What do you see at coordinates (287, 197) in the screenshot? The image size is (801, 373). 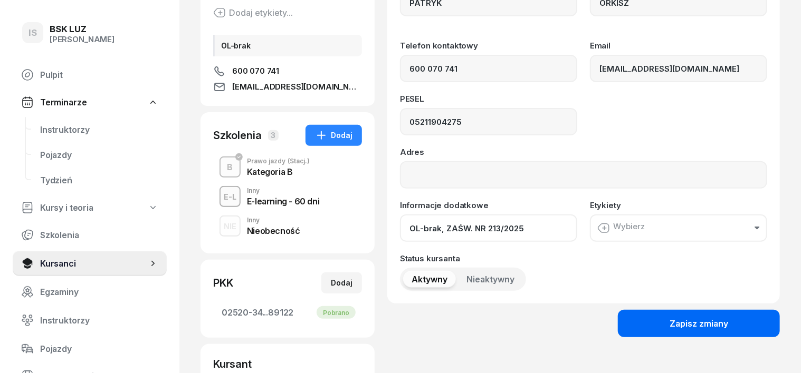 I see `button: E-LInnyE-learning - 60 dni` at bounding box center [287, 197].